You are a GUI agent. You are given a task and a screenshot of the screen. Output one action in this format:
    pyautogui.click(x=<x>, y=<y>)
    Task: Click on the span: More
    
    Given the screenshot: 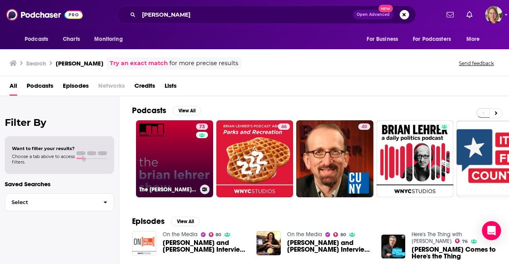 What is the action you would take?
    pyautogui.click(x=473, y=39)
    